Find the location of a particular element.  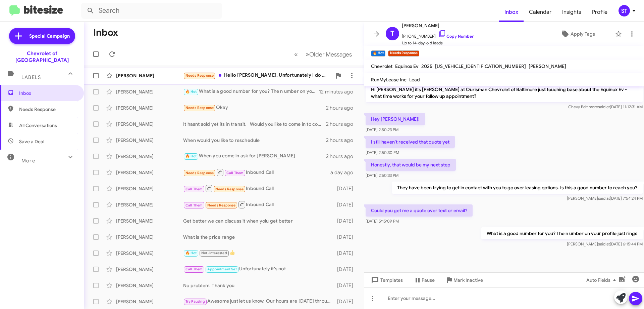

span: Special Campaign is located at coordinates (50, 36).